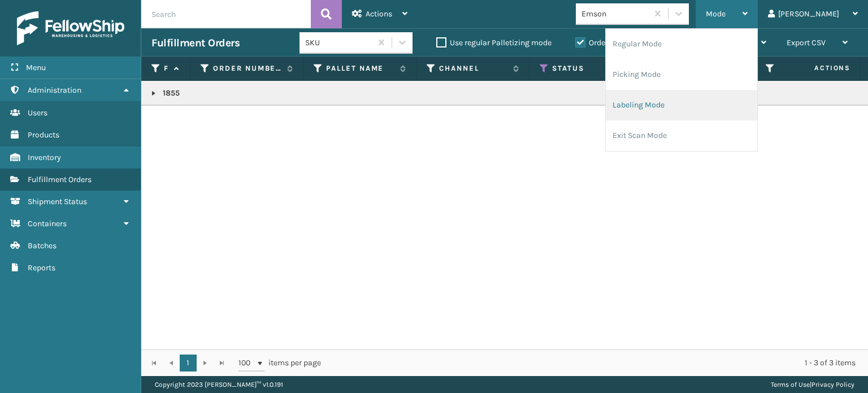 This screenshot has width=868, height=393. What do you see at coordinates (41, 268) in the screenshot?
I see `span: Reports` at bounding box center [41, 268].